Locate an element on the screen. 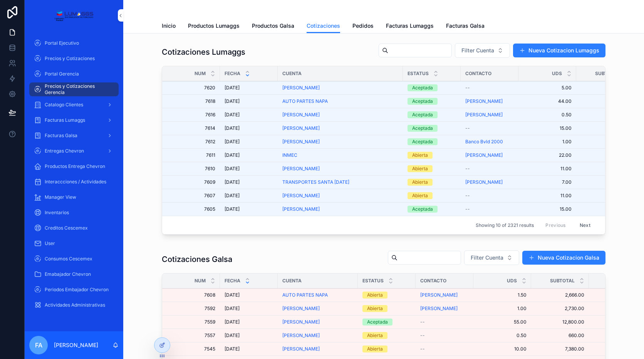 Image resolution: width=644 pixels, height=359 pixels. span: 7592 is located at coordinates (194, 308).